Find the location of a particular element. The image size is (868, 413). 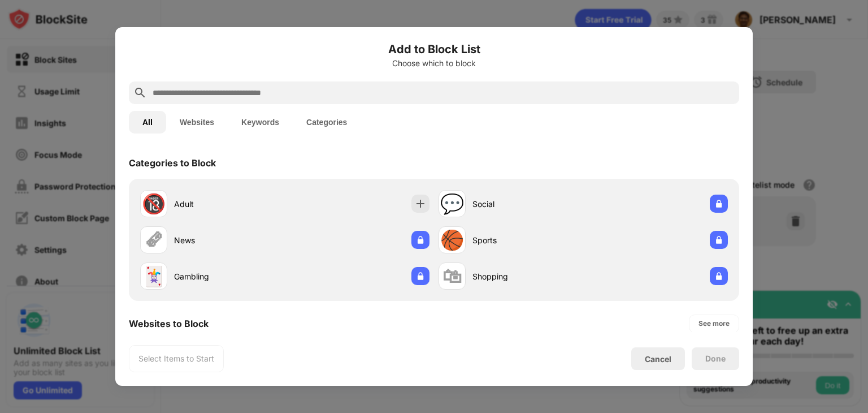

div: Shopping is located at coordinates (528, 276).